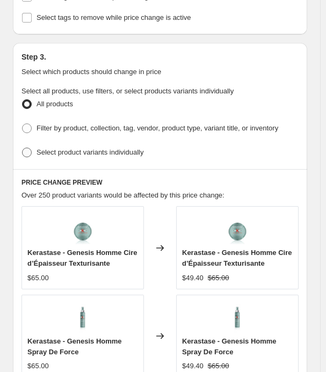 The image size is (326, 372). I want to click on span: Select tags to remove while price change is active, so click(114, 17).